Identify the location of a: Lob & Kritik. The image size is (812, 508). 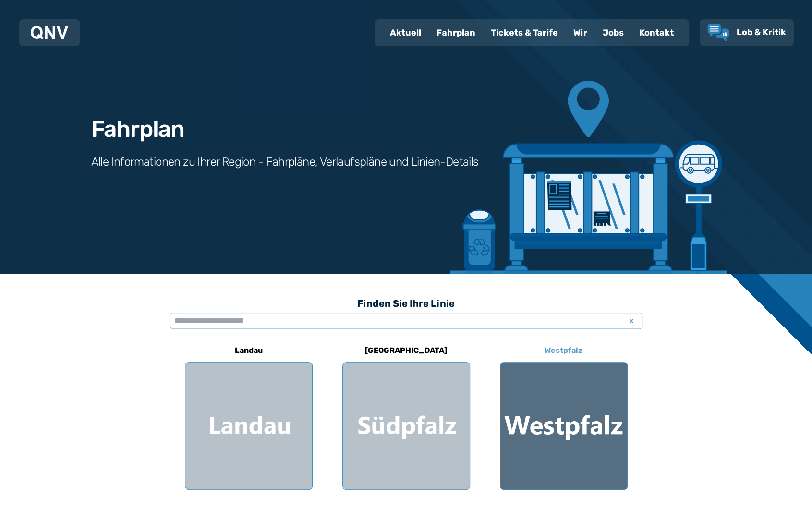
(746, 32).